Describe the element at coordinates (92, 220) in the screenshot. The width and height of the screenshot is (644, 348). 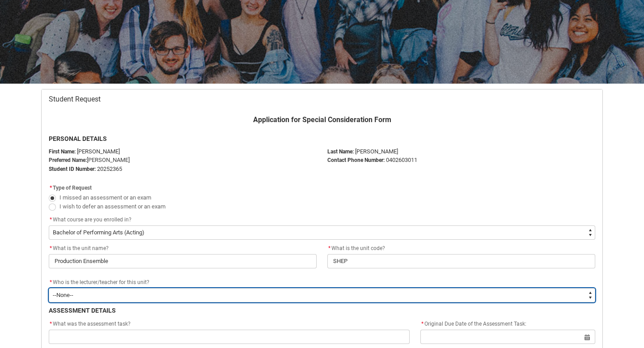
I see `span: What course are you enrolled in?` at that location.